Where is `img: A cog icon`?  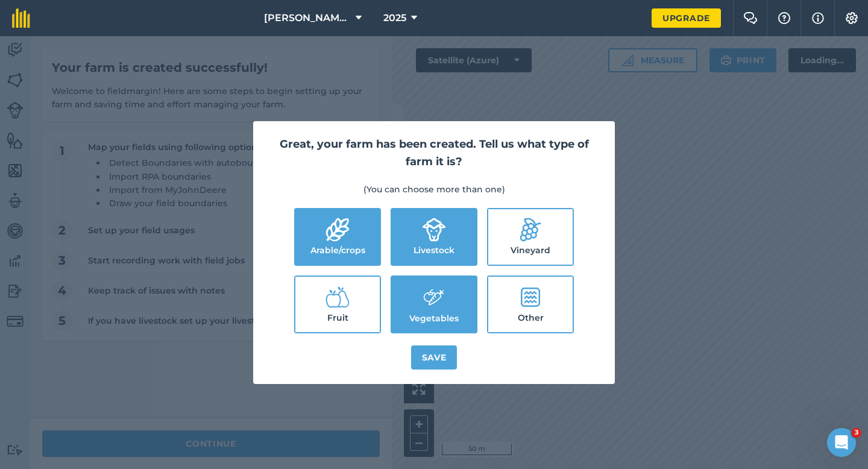
img: A cog icon is located at coordinates (852, 18).